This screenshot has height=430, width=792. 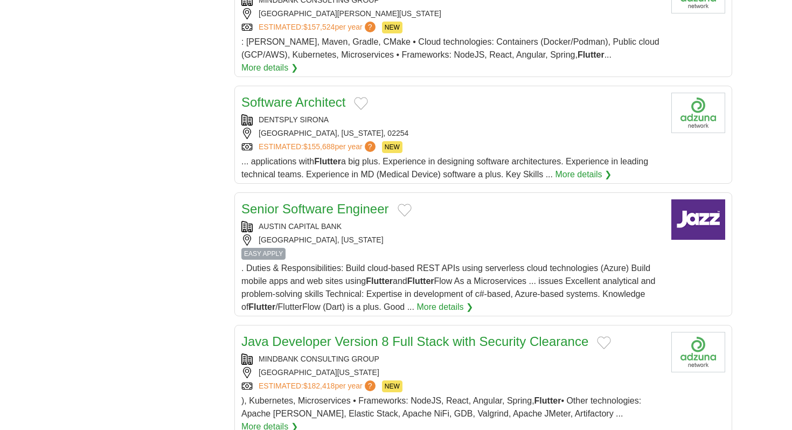 What do you see at coordinates (452, 359) in the screenshot?
I see `div: MINDBANK CONSULTING GROUP` at bounding box center [452, 359].